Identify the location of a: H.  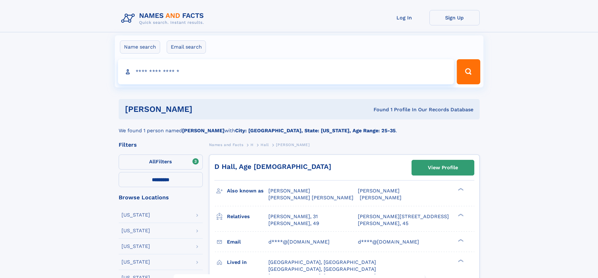
(252, 145).